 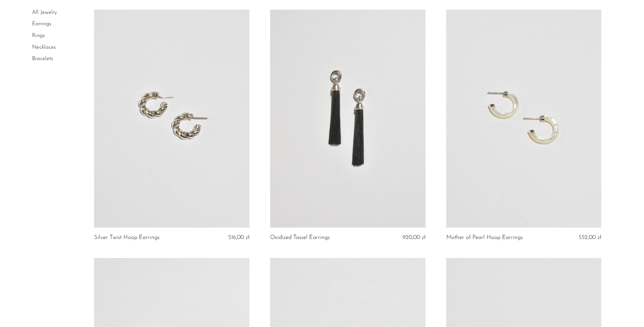 I want to click on a: Mother of Pearl Hoop Earrings, so click(x=485, y=238).